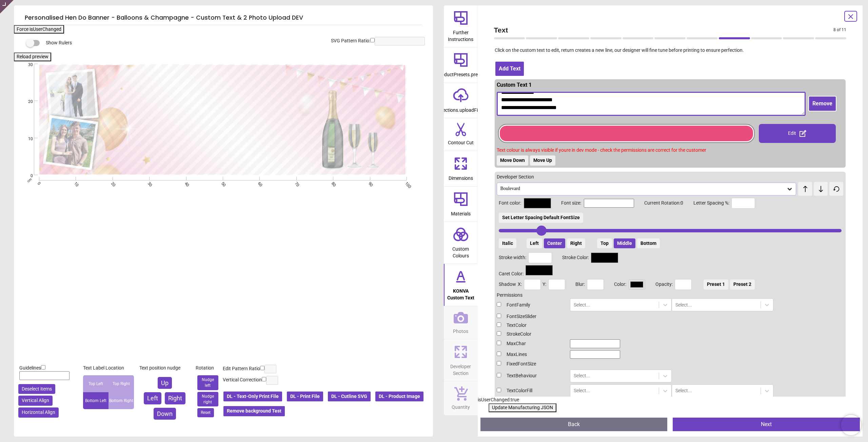 The width and height of the screenshot is (868, 442). What do you see at coordinates (530, 306) in the screenshot?
I see `div: FontFamily` at bounding box center [530, 306].